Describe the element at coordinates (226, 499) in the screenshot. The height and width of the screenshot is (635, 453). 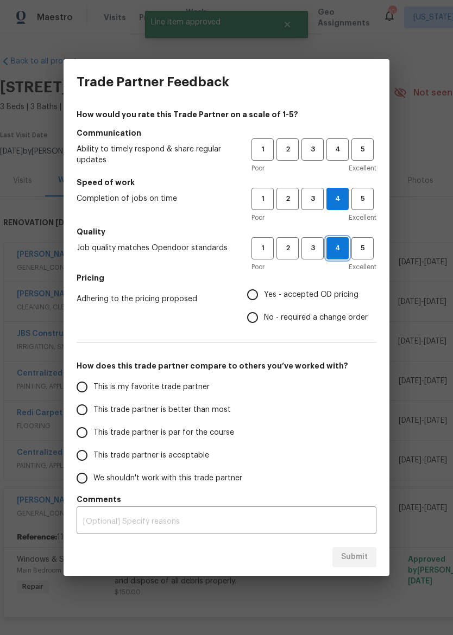
I see `h5: Comments` at that location.